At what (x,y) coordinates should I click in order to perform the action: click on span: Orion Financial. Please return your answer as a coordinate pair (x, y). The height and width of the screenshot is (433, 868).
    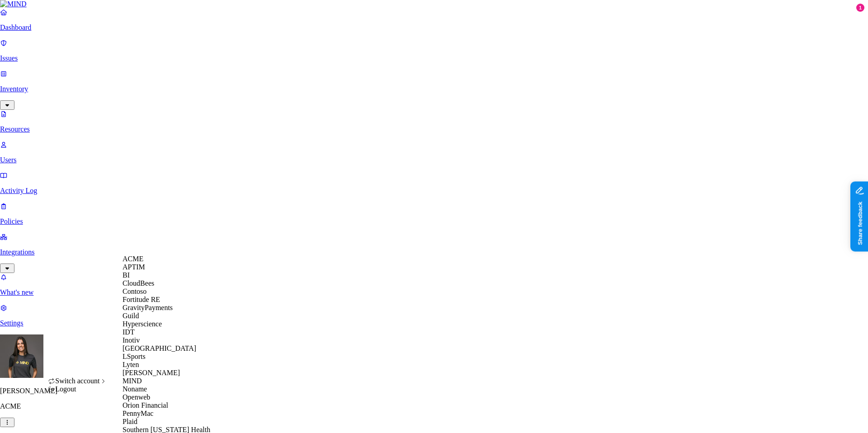
    Looking at the image, I should click on (145, 405).